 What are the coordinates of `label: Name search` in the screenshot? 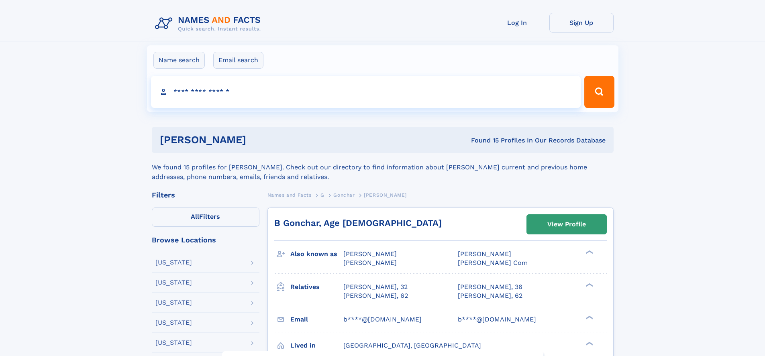 It's located at (179, 60).